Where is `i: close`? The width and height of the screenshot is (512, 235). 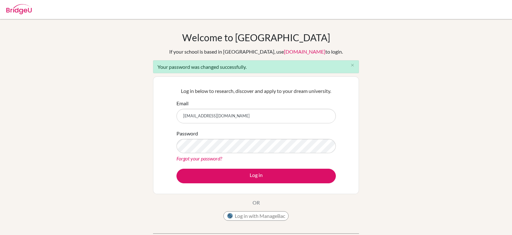
i: close is located at coordinates (352, 65).